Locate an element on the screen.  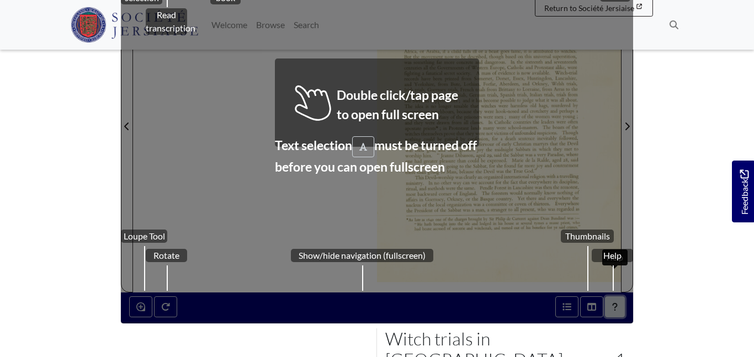
span: Feedback is located at coordinates (744, 192).